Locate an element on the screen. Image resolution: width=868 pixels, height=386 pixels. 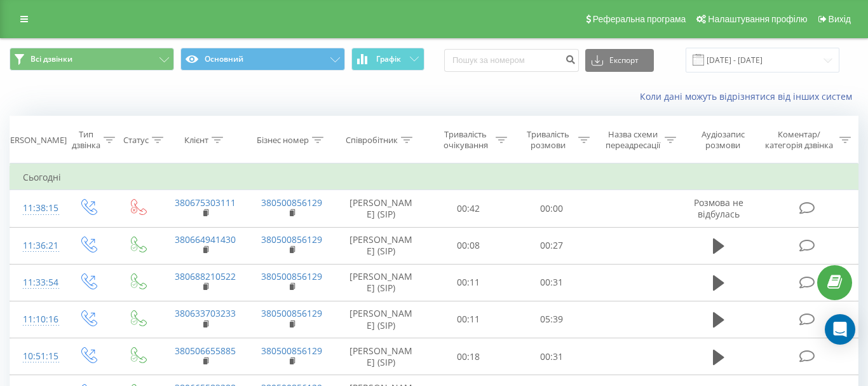
td: 00:27 is located at coordinates (552, 246).